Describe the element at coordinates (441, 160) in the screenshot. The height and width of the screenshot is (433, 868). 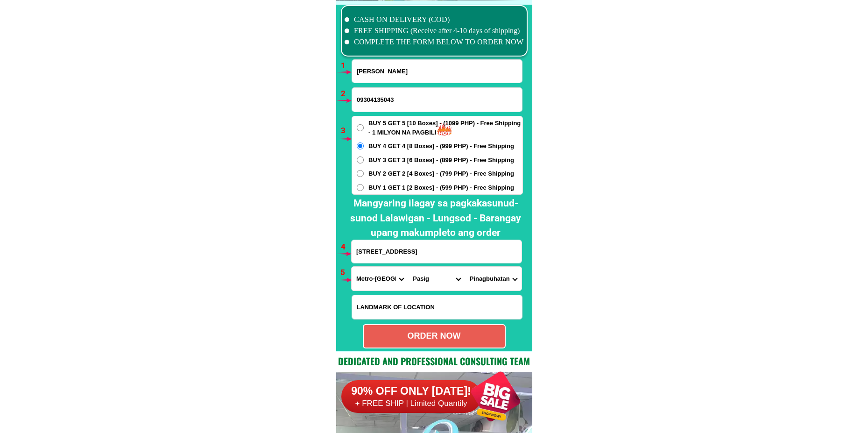
I see `span: BUY 3 GET 3 [6 Boxes] - (899 PHP) - Free Shipping` at that location.